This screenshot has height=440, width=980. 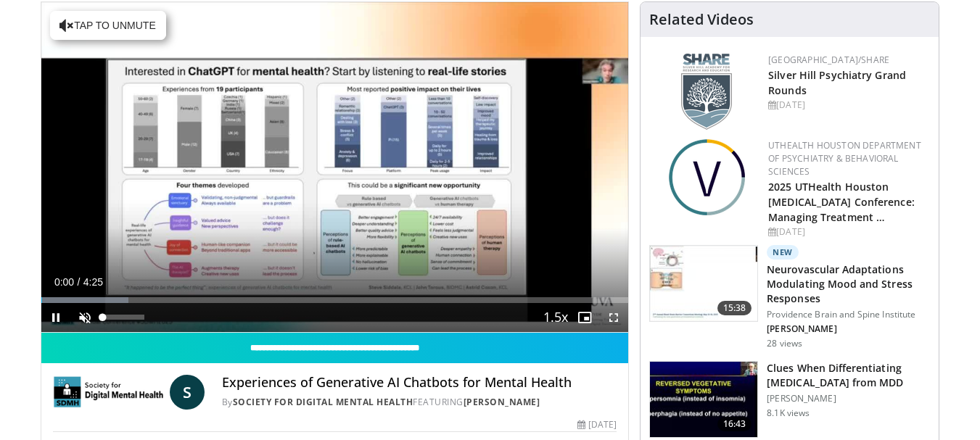 I want to click on span: 15:38, so click(x=735, y=308).